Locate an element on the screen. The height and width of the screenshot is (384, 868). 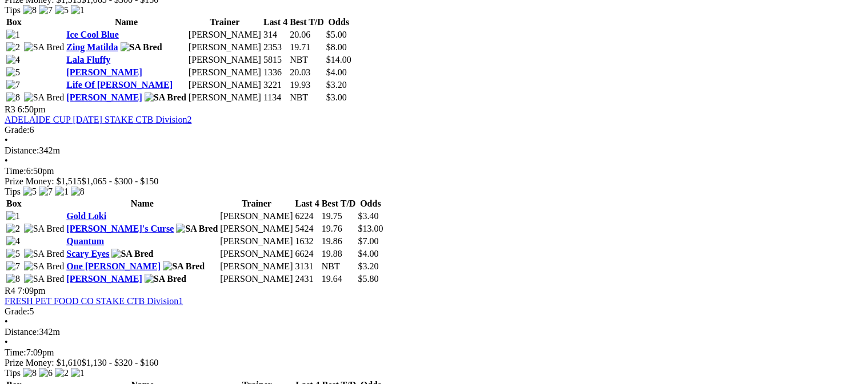
span: $3.00 is located at coordinates (336, 97).